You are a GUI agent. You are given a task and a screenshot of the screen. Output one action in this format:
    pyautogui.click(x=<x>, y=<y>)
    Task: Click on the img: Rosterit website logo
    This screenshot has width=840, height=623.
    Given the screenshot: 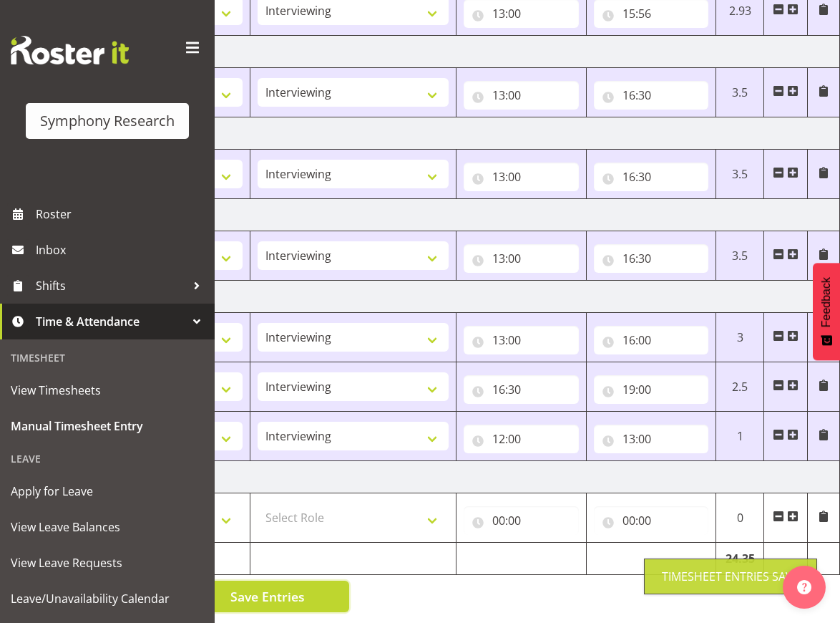 What is the action you would take?
    pyautogui.click(x=70, y=50)
    